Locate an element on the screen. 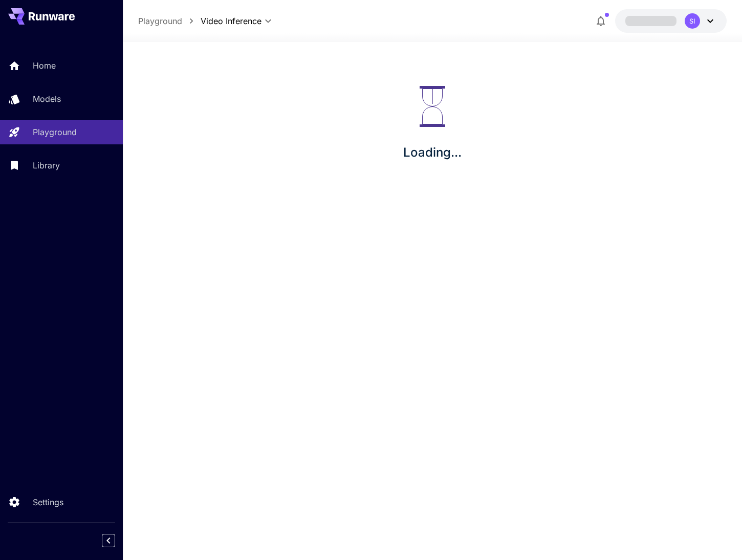  button: SI is located at coordinates (671, 21).